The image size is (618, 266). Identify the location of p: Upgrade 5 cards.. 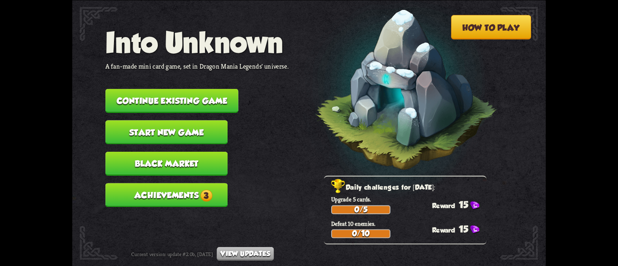
(409, 199).